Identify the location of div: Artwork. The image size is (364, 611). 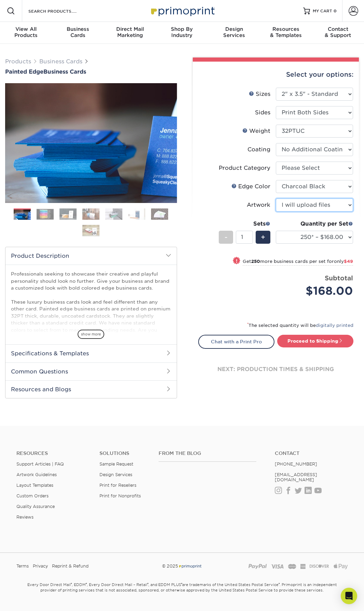
(259, 205).